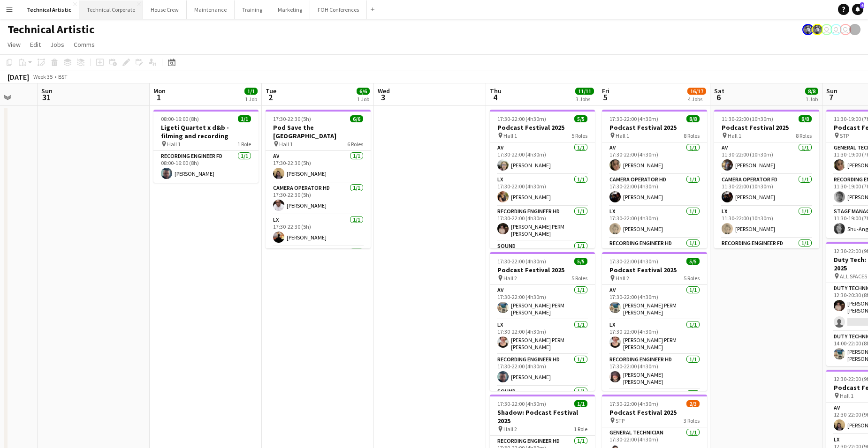 This screenshot has width=868, height=448. I want to click on span: 2/3, so click(693, 404).